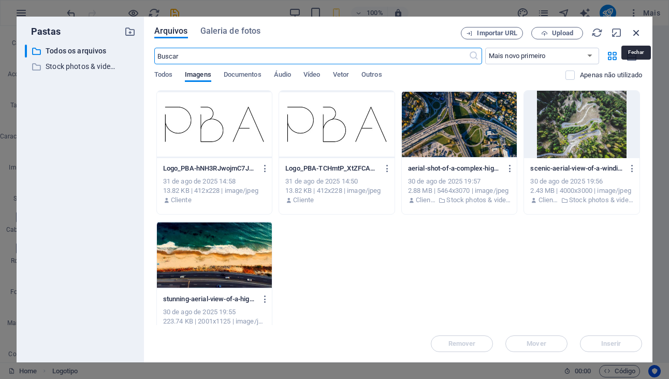 The image size is (669, 379). Describe the element at coordinates (210, 299) in the screenshot. I see `p: stunning-aerial-view-of-a-highway-parallel-to-a-tranquil-beach-and-ocean-waves-obRt8uYDu_HxyLGdSl...` at that location.